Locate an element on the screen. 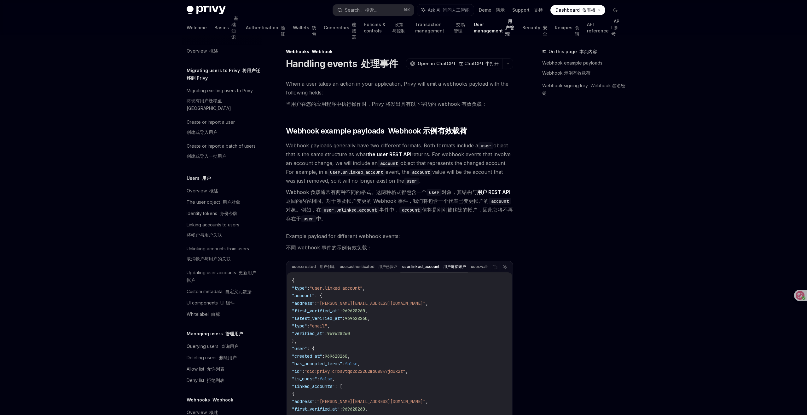 Image resolution: width=807 pixels, height=415 pixels. a: Unlinking accounts from users取消帐户与用户的关联 is located at coordinates (222, 255).